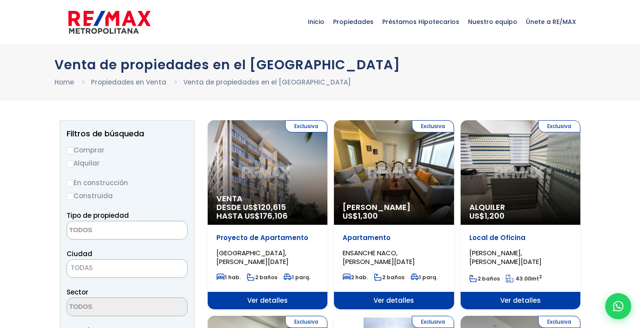 The width and height of the screenshot is (640, 328). Describe the element at coordinates (128, 82) in the screenshot. I see `a: Propiedades en Venta` at that location.